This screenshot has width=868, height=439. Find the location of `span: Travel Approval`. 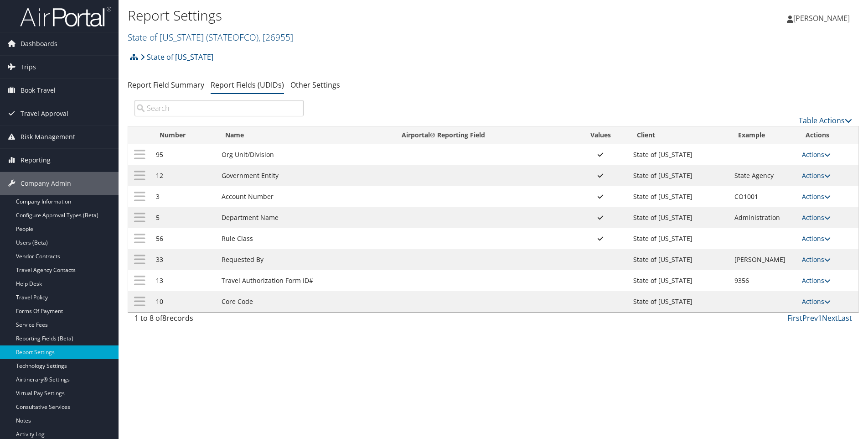

span: Travel Approval is located at coordinates (45, 114).